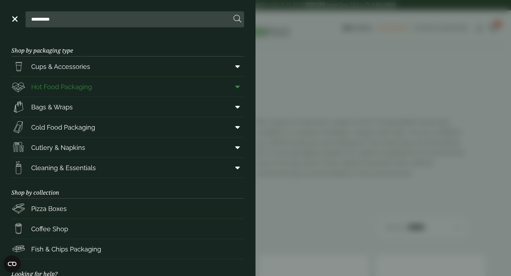 This screenshot has width=511, height=276. What do you see at coordinates (128, 66) in the screenshot?
I see `a: Cups & Accessories` at bounding box center [128, 66].